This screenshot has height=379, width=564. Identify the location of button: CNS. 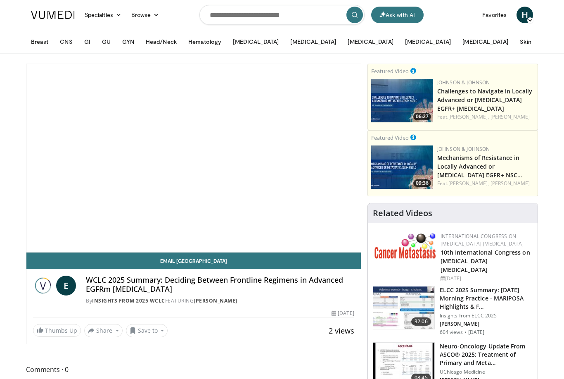
(66, 42).